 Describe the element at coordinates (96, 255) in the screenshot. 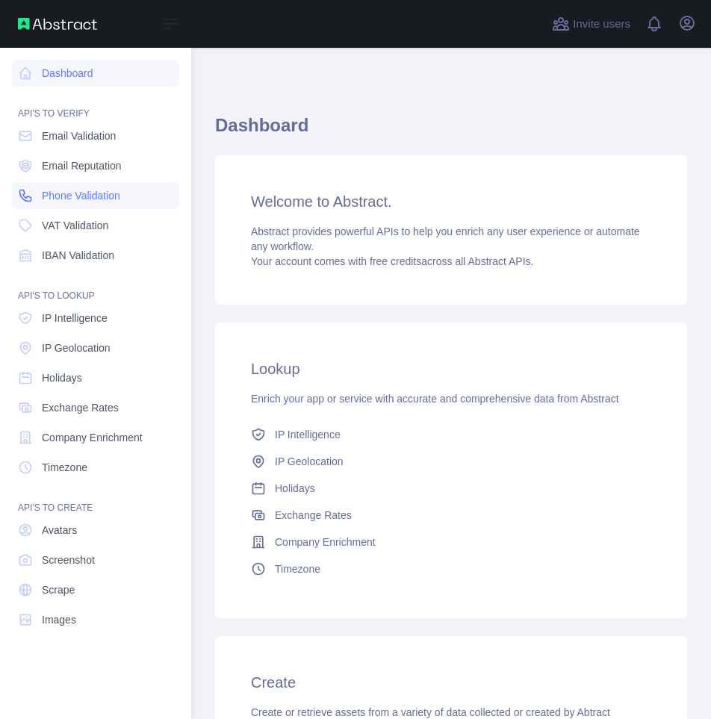

I see `a: IBAN Validation` at that location.